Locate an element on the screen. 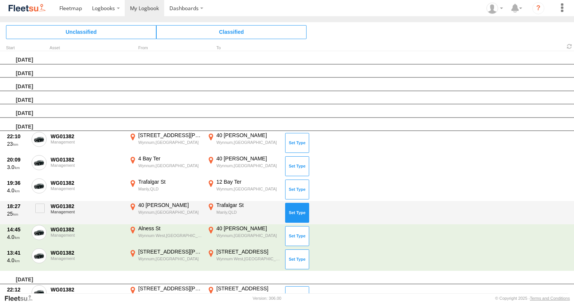 Image resolution: width=574 pixels, height=302 pixels. div: 18:27 is located at coordinates (17, 206).